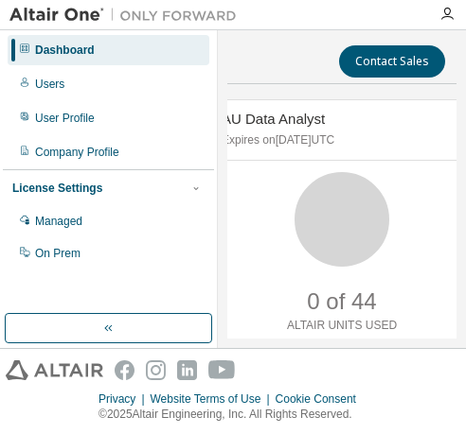 Image resolution: width=466 pixels, height=434 pixels. Describe the element at coordinates (186, 370) in the screenshot. I see `img: linkedin.svg` at that location.